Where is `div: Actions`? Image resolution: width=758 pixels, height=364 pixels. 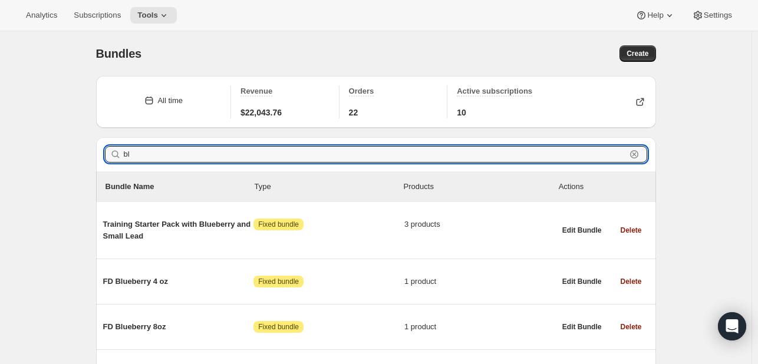 div: Actions is located at coordinates (602, 187).